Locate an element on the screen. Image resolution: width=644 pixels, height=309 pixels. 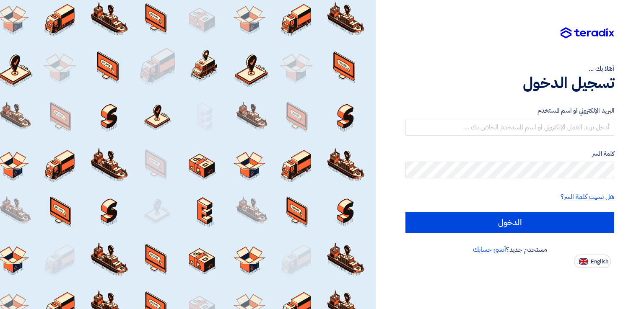
input: أدخل بريد العمل الإلكتروني او اسم المستخدم الخاص بك ... is located at coordinates (510, 127).